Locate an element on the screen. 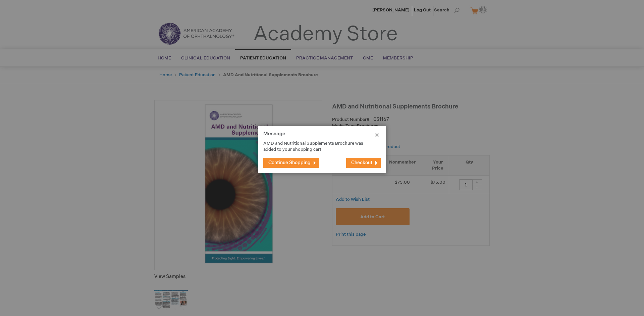  button: Checkout is located at coordinates (363, 163).